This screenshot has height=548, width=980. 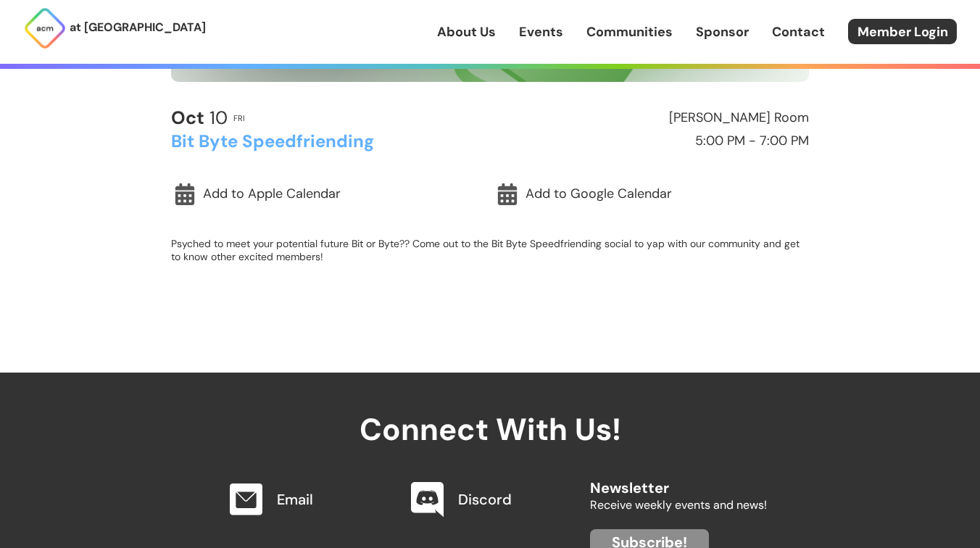 I want to click on img: Email, so click(x=246, y=500).